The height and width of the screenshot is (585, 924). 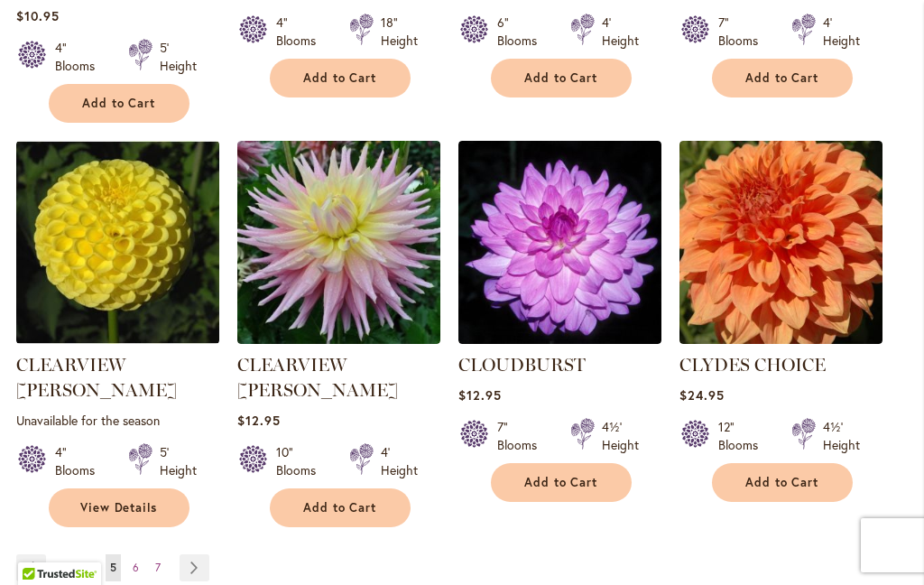 I want to click on div: 10" Blooms, so click(x=301, y=462).